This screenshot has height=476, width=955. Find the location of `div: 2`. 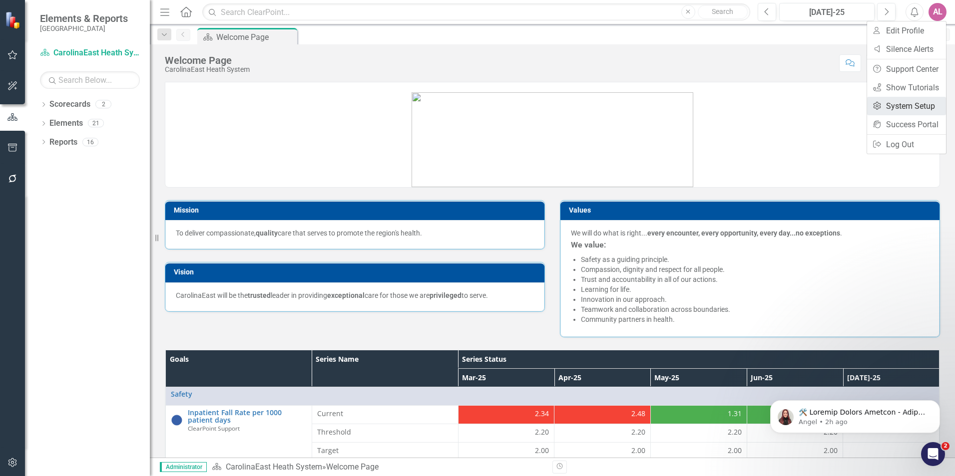

div: 2 is located at coordinates (103, 104).